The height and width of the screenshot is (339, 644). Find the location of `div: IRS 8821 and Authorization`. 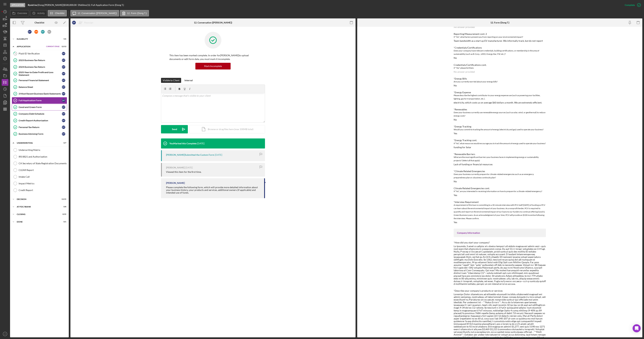

div: IRS 8821 and Authorization is located at coordinates (43, 157).